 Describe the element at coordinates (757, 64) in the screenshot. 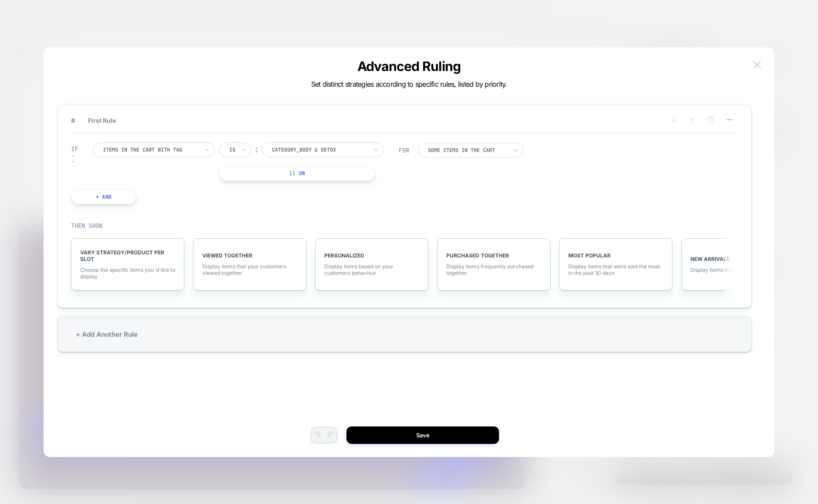

I see `img: close` at that location.